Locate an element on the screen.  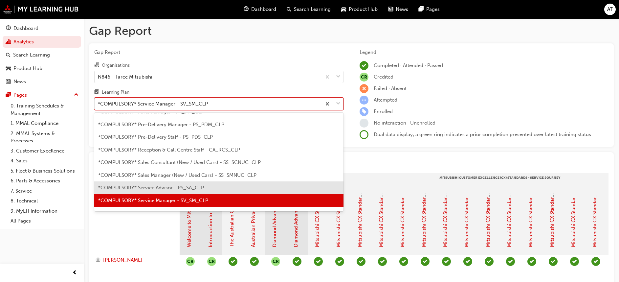
a: guage-iconDashboard is located at coordinates (260, 9).